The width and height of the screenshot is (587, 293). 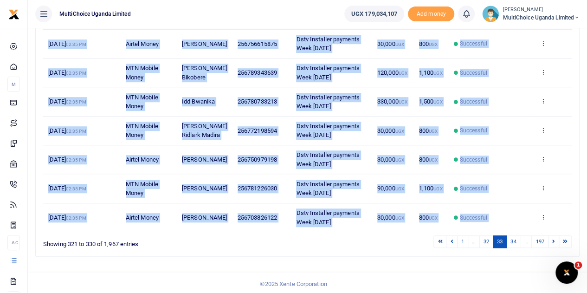 I want to click on span: 256750979198, so click(x=257, y=159).